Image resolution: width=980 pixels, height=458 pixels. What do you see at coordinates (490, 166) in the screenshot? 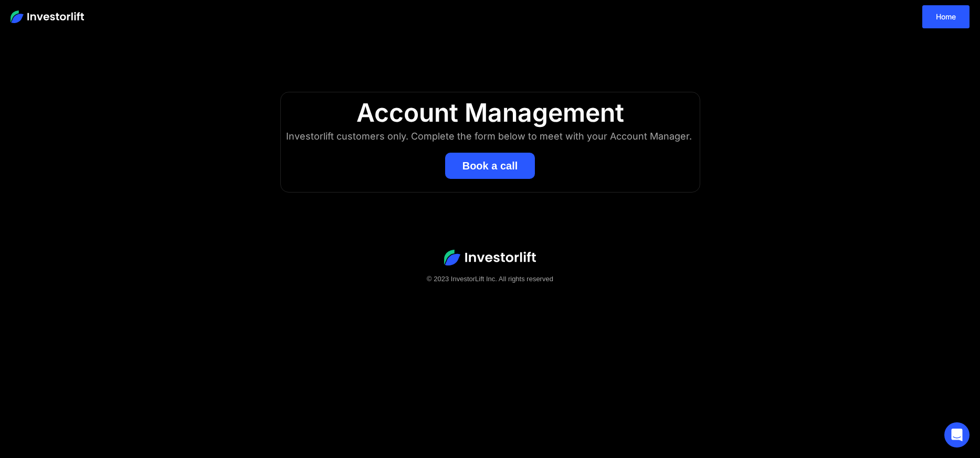
I see `button: Book a call` at bounding box center [490, 166].